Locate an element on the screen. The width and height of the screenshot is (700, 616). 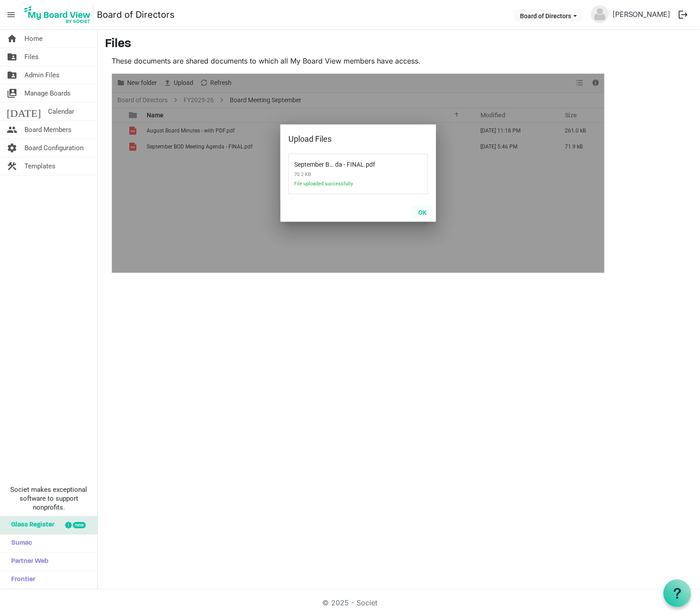
span: Board Members is located at coordinates (48, 130).